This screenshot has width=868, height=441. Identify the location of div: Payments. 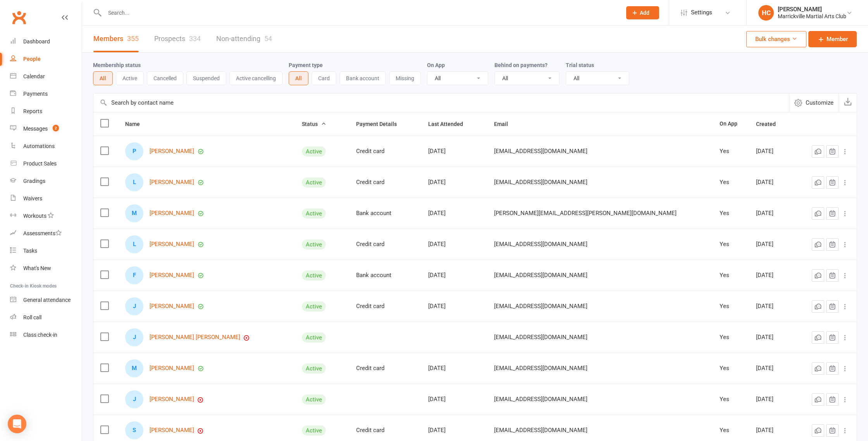
(35, 94).